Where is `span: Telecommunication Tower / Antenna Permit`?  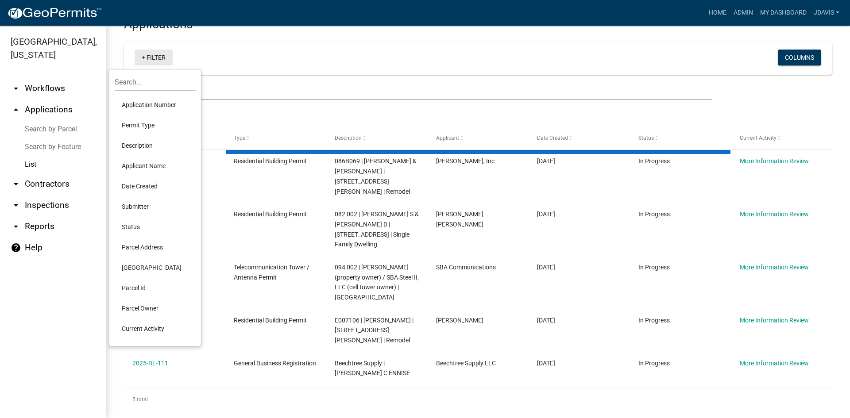 span: Telecommunication Tower / Antenna Permit is located at coordinates (271, 272).